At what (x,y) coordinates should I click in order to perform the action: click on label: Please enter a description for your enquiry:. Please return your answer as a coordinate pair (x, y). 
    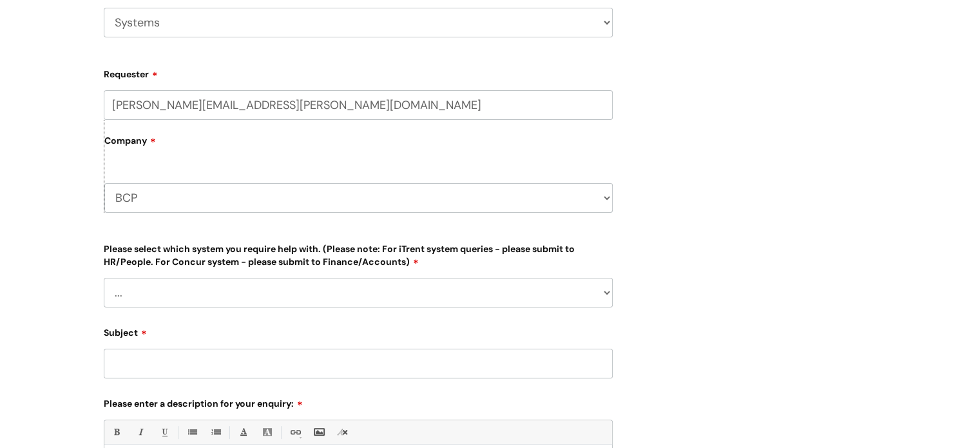
    Looking at the image, I should click on (358, 402).